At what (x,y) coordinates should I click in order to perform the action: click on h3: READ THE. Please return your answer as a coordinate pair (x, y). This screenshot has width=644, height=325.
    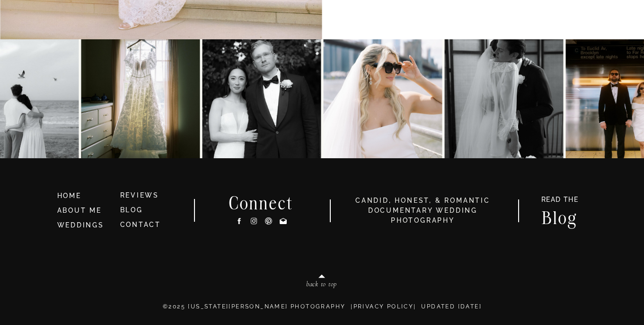
    Looking at the image, I should click on (560, 201).